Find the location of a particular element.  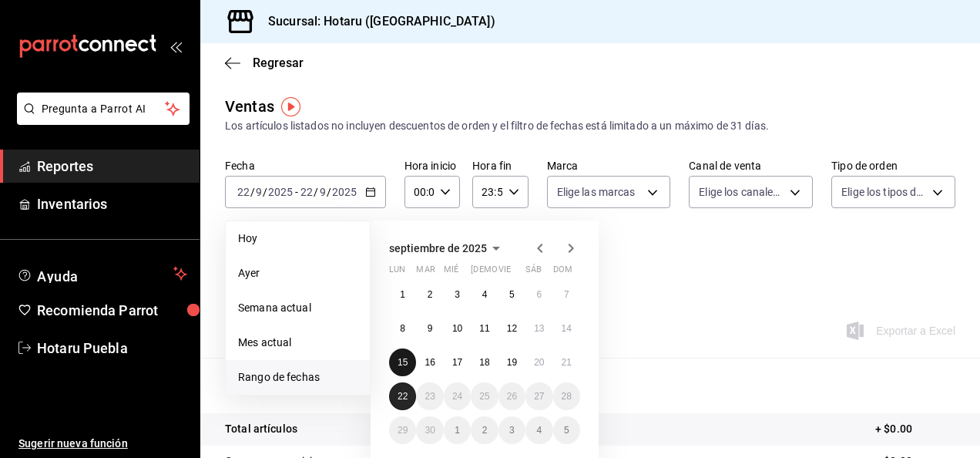

label: Hora inicio is located at coordinates (432, 165).